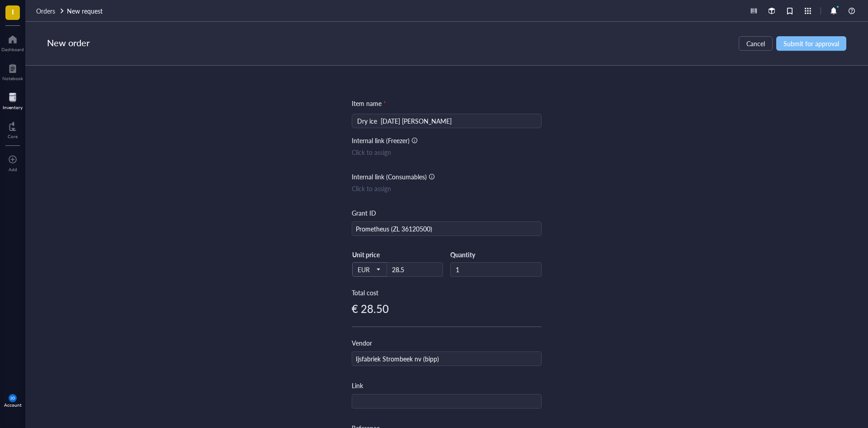  What do you see at coordinates (756, 43) in the screenshot?
I see `button: Cancel` at bounding box center [756, 43].